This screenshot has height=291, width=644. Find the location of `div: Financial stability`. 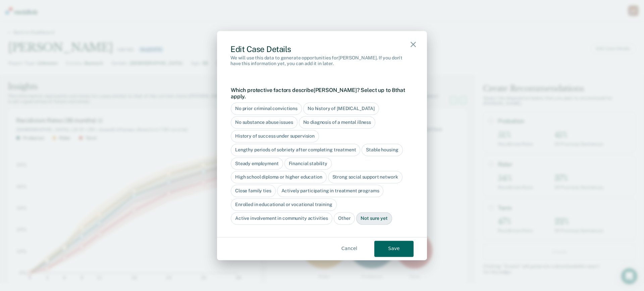

div: Financial stability is located at coordinates (308, 163).